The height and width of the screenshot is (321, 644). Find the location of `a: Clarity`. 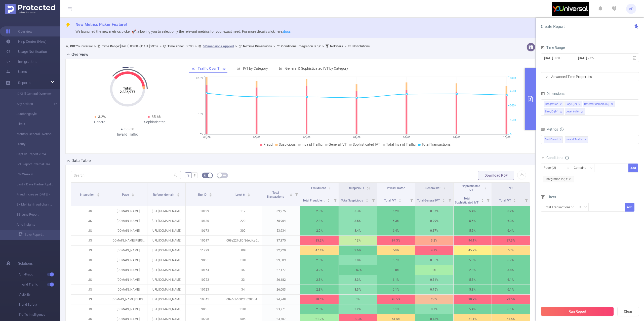

a: Clarity is located at coordinates (32, 144).